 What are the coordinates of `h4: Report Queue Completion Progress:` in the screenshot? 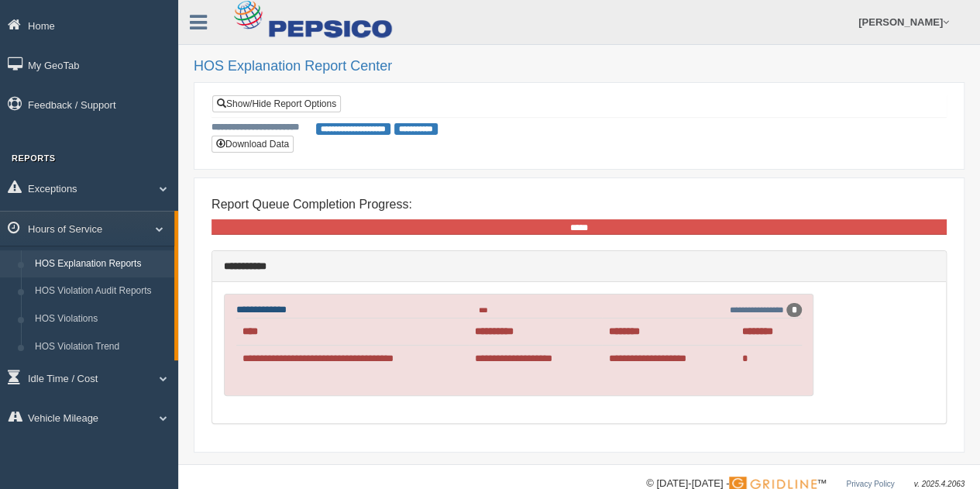 It's located at (579, 205).